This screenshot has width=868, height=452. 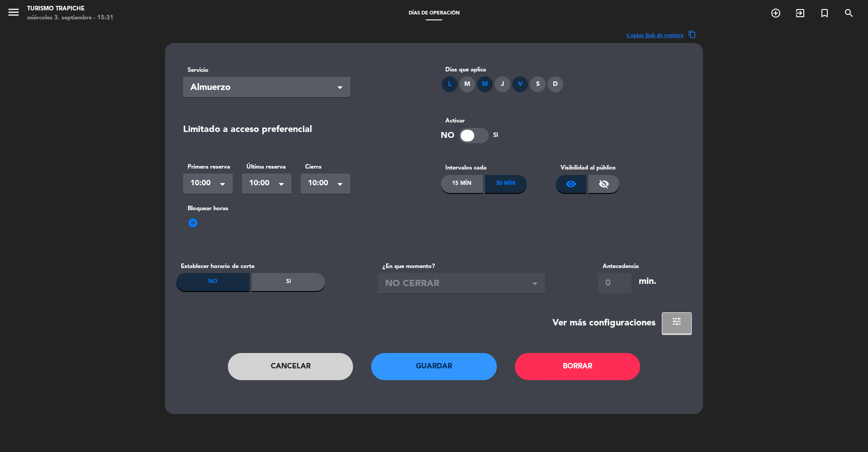 I want to click on span: add_circle, so click(x=193, y=223).